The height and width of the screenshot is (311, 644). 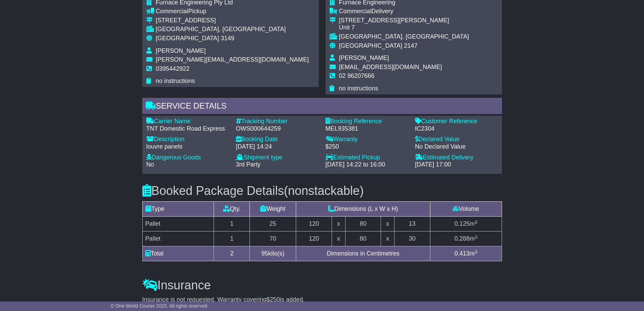 What do you see at coordinates (466, 209) in the screenshot?
I see `td: Volume` at bounding box center [466, 209].